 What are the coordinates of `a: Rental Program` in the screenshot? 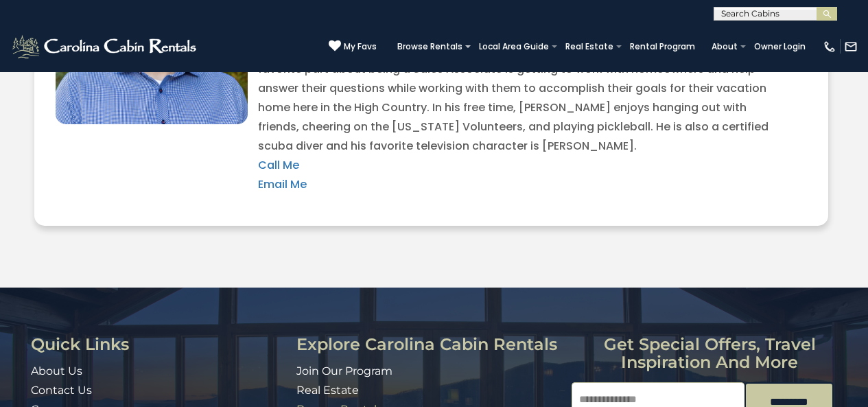 It's located at (662, 47).